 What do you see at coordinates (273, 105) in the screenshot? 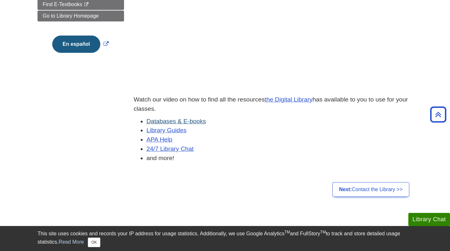
I see `p: Watch our video on how to find all the resources has available to you to use for your classes.` at bounding box center [273, 105].